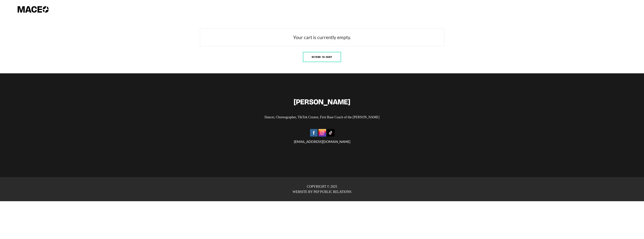 Image resolution: width=644 pixels, height=239 pixels. What do you see at coordinates (331, 133) in the screenshot?
I see `img: Tiktok` at bounding box center [331, 133].